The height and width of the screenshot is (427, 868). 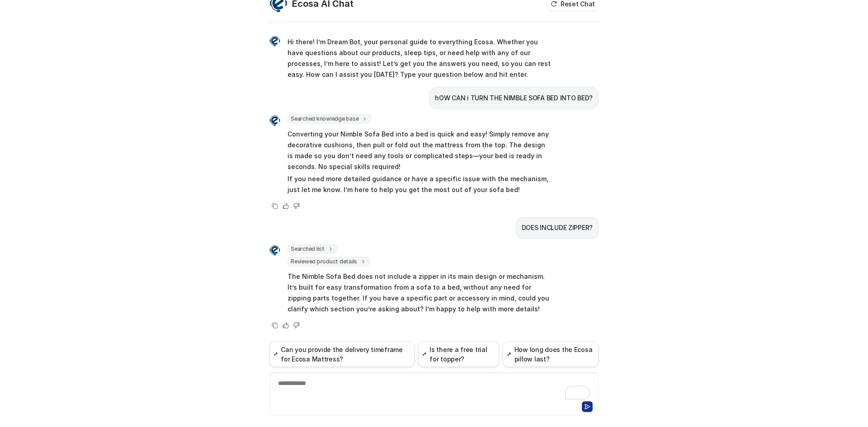 What do you see at coordinates (514, 98) in the screenshot?
I see `p: hOW CAN i TURN THE NIMBLE SOFA BED INTO BED?` at bounding box center [514, 98].